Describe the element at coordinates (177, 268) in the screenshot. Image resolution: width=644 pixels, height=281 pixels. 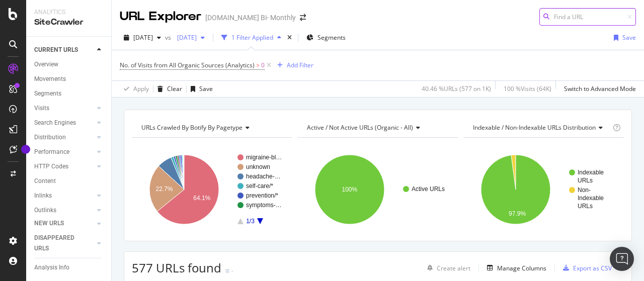
I see `span: 577 URLs found` at that location.